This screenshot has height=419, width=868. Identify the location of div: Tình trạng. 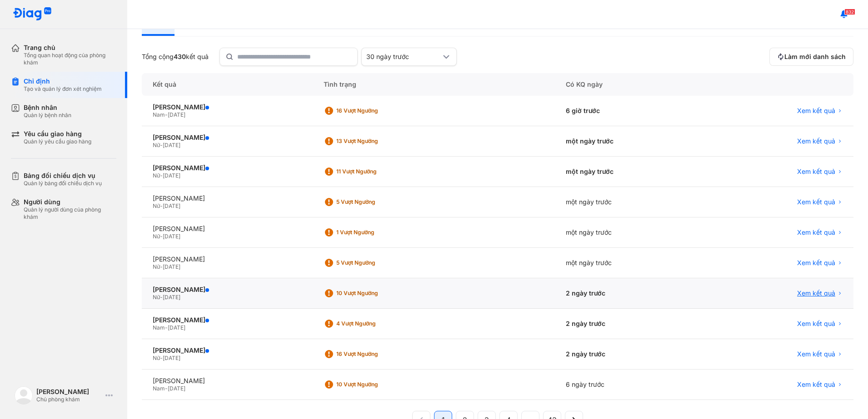
(433, 85).